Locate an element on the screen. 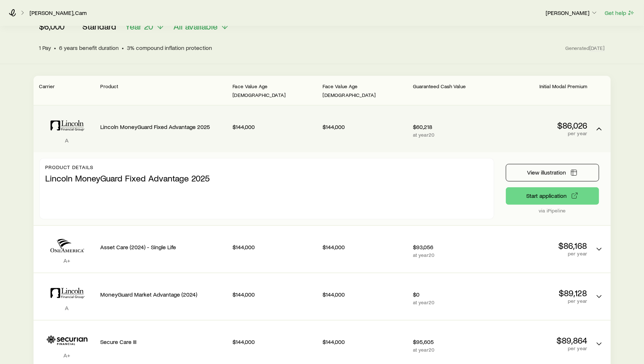 Image resolution: width=644 pixels, height=364 pixels. p: $86,168 is located at coordinates (545, 246).